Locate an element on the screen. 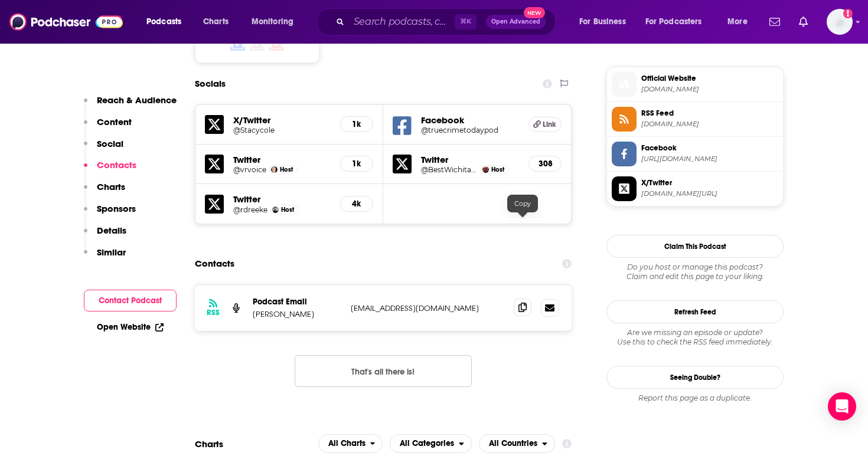 This screenshot has height=456, width=868. h5: @truecrimetodaypod is located at coordinates (470, 130).